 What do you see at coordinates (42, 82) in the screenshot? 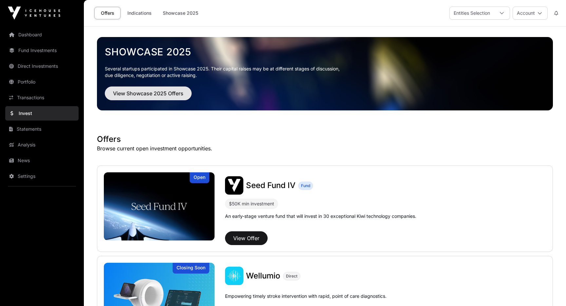
I see `a: Portfolio` at bounding box center [42, 82].